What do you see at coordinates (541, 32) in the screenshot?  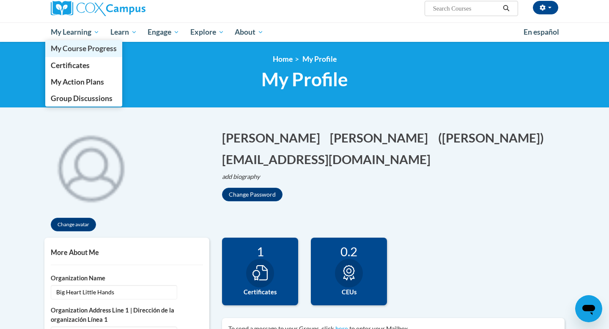 I see `a: En español` at bounding box center [541, 32].